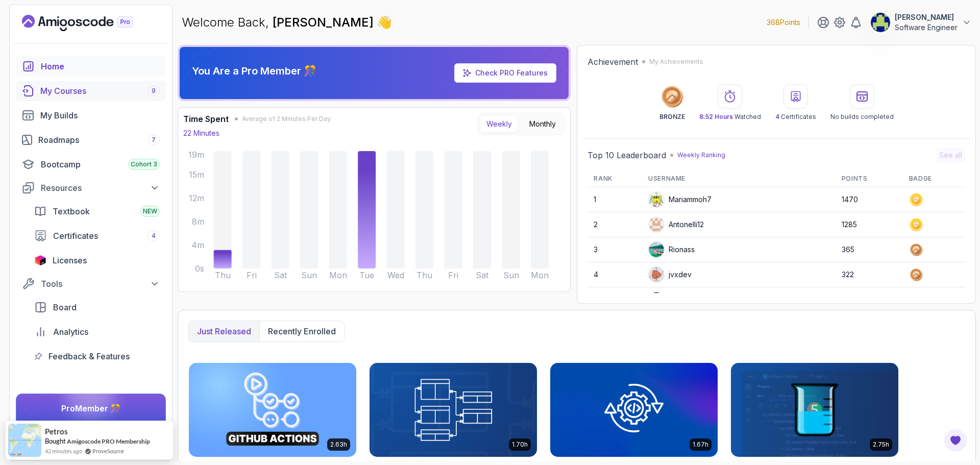  Describe the element at coordinates (339, 445) in the screenshot. I see `p: 2.63h` at that location.